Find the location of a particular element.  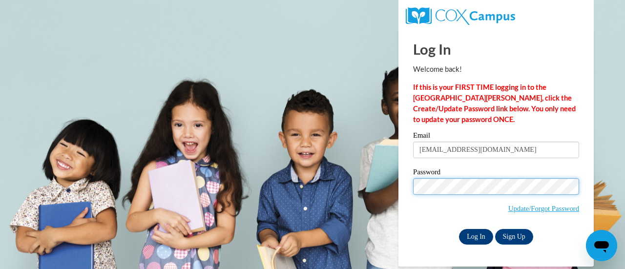

label: Email is located at coordinates (496, 137).